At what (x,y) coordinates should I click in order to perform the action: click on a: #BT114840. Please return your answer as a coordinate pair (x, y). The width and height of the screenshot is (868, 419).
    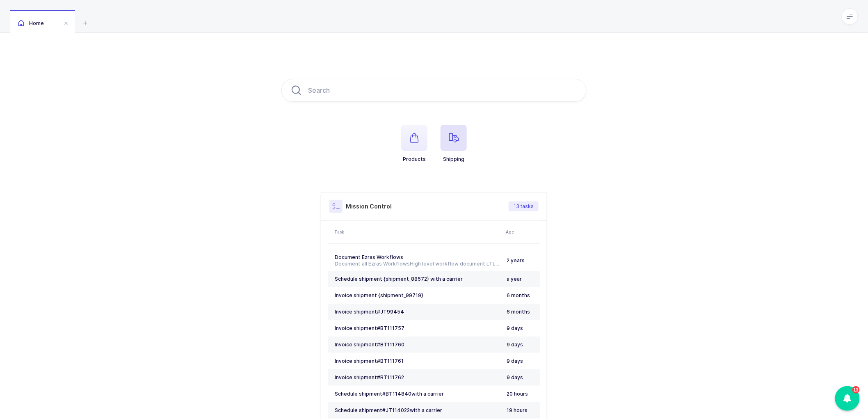
    Looking at the image, I should click on (396, 394).